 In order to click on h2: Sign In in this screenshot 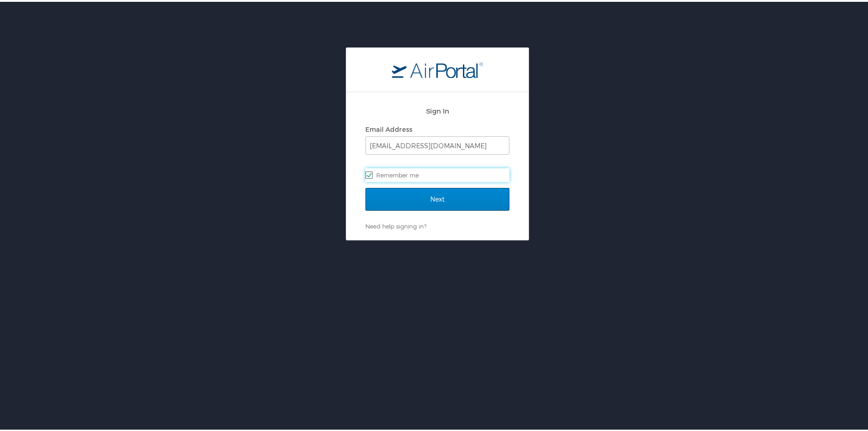, I will do `click(437, 109)`.